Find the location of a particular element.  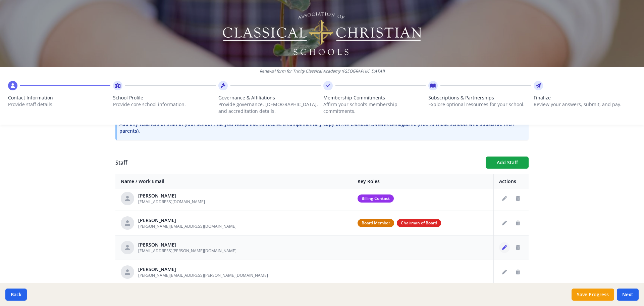

img: Logo is located at coordinates (322, 33).